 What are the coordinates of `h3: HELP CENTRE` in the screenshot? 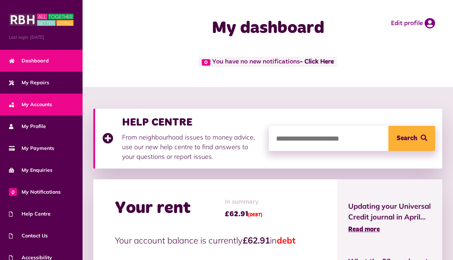 It's located at (192, 122).